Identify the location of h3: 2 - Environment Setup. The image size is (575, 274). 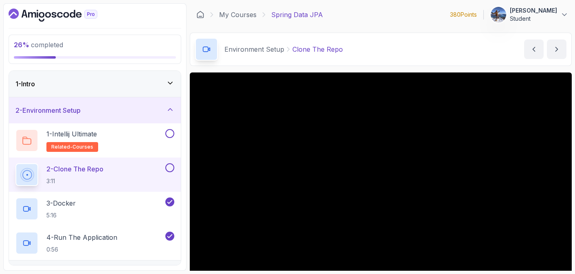
(48, 110).